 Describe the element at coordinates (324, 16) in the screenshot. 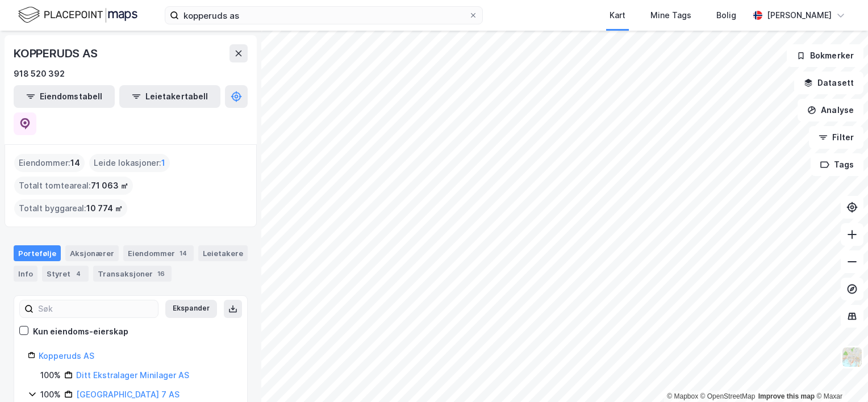

I see `input: Søk på adresse, matrikkel, gårdeiere, leietakere eller personer` at that location.